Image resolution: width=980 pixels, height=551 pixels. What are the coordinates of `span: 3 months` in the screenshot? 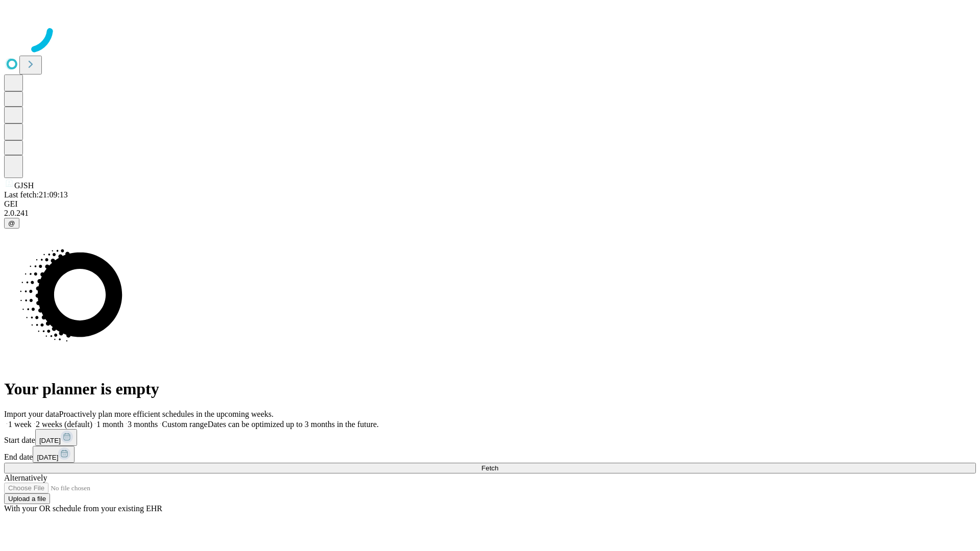 It's located at (142, 424).